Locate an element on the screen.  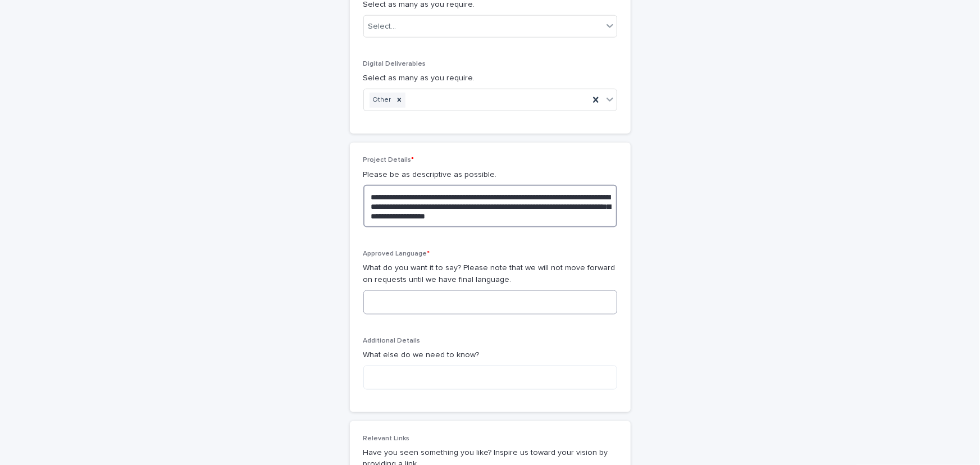
span: Additional Details is located at coordinates (392, 341).